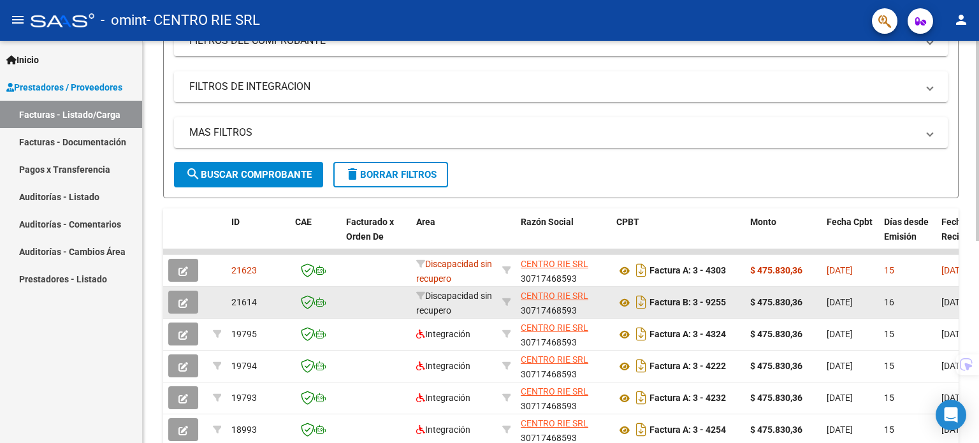 The height and width of the screenshot is (443, 979). Describe the element at coordinates (454, 236) in the screenshot. I see `datatable-header-cell: Area` at that location.